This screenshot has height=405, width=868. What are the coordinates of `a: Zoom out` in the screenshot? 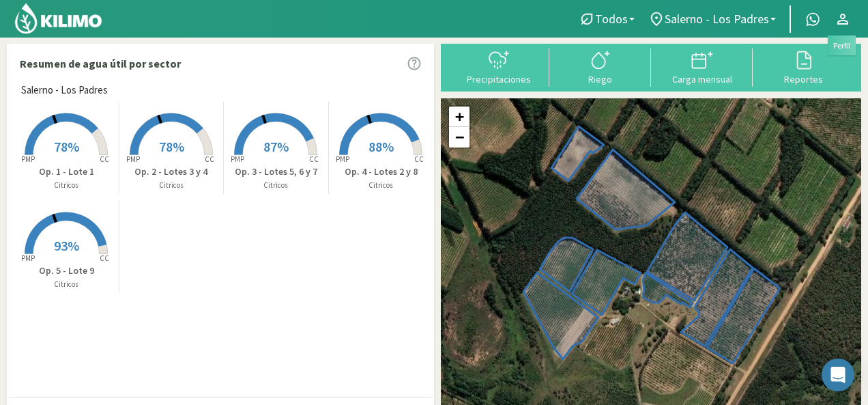 It's located at (459, 137).